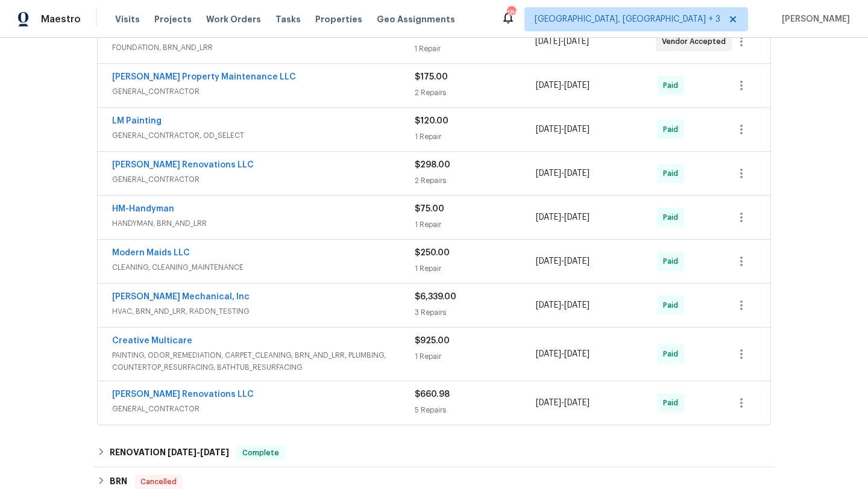  I want to click on a: HM-Handyman, so click(143, 209).